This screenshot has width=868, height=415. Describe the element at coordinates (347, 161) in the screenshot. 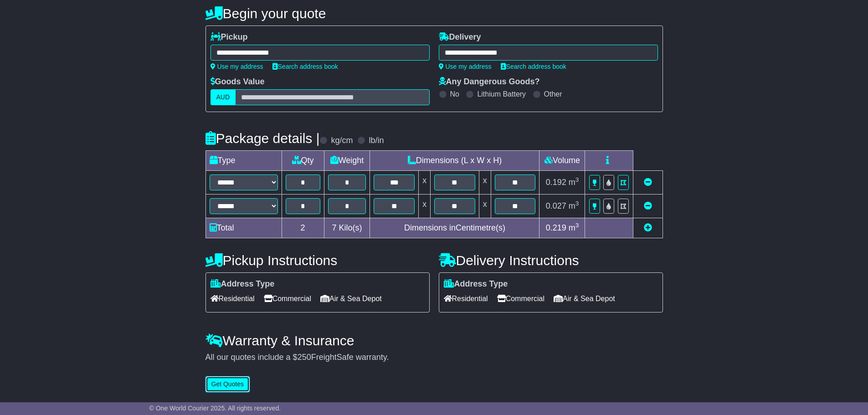

I see `td: Weight` at that location.